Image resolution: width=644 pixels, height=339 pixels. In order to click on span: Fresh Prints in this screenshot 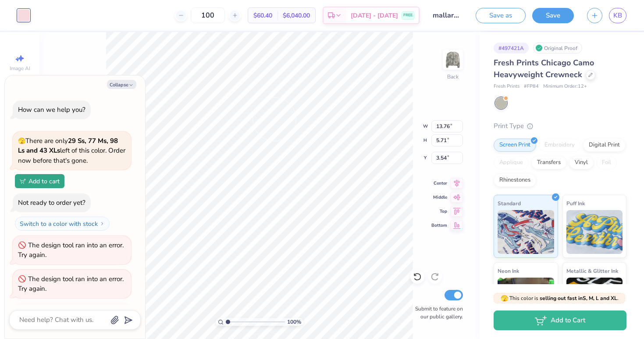, I will do `click(506, 86)`.